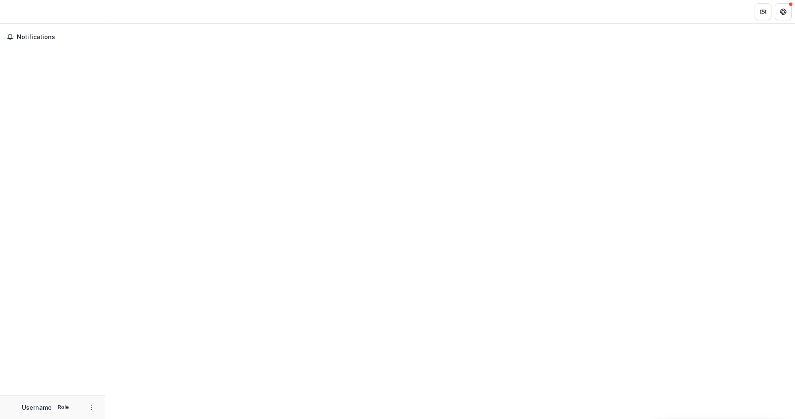 The width and height of the screenshot is (795, 419). What do you see at coordinates (763, 12) in the screenshot?
I see `button: Partners` at bounding box center [763, 12].